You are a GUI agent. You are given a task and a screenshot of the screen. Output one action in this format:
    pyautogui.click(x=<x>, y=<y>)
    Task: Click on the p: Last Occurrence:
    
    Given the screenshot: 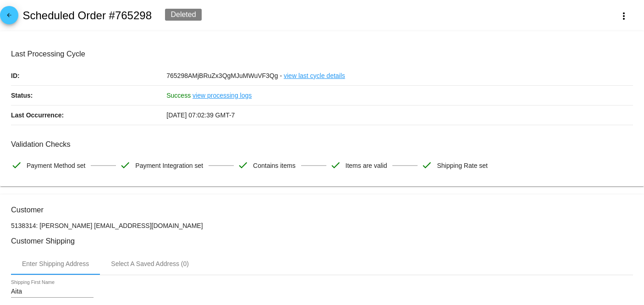 What is the action you would take?
    pyautogui.click(x=88, y=115)
    